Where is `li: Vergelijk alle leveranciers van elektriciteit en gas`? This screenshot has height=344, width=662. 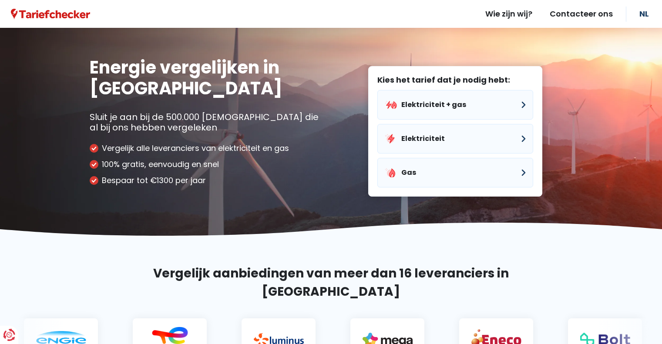 li: Vergelijk alle leveranciers van elektriciteit en gas is located at coordinates (207, 148).